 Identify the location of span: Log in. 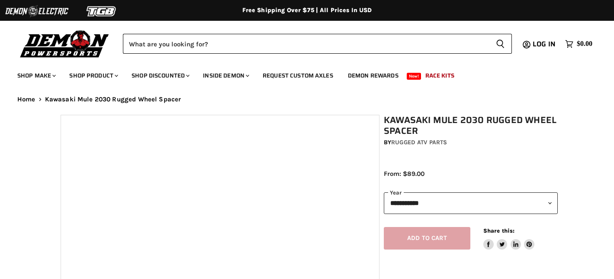
(544, 44).